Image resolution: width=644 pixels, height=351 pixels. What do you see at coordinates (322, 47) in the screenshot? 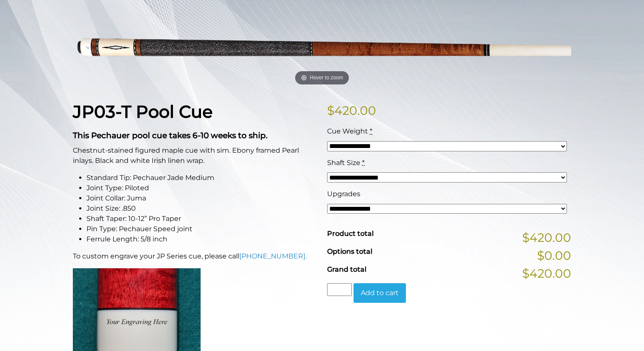
I see `img: jp03-T.png` at bounding box center [322, 47].